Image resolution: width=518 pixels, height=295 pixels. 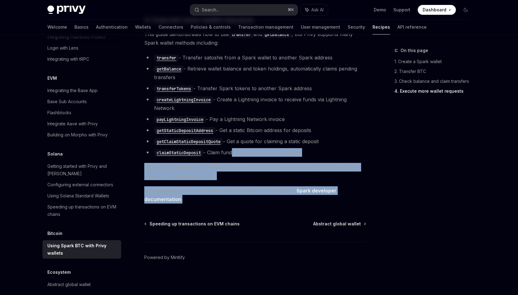 What do you see at coordinates (381, 27) in the screenshot?
I see `a: Recipes` at bounding box center [381, 27].